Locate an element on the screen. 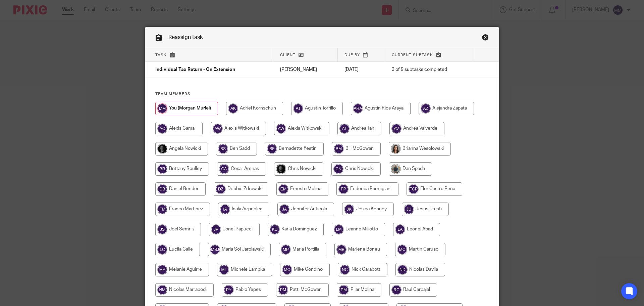 The image size is (644, 306). span: Reassign task is located at coordinates (185, 37).